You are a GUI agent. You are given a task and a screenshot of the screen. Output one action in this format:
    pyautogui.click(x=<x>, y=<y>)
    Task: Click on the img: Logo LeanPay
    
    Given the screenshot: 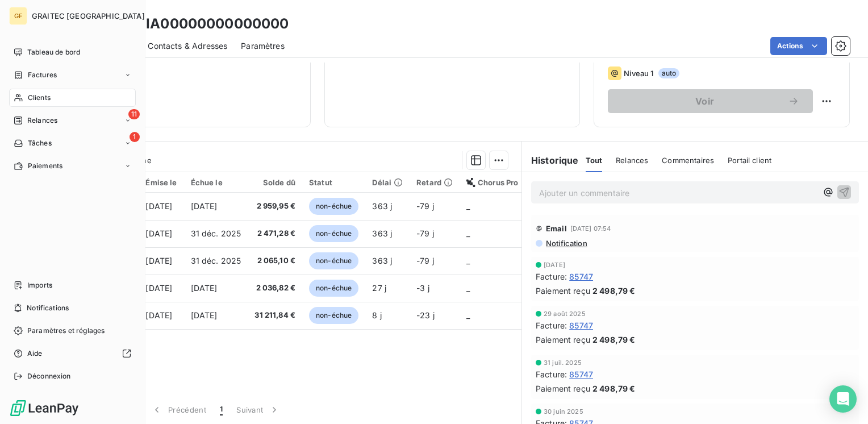 What is the action you would take?
    pyautogui.click(x=44, y=408)
    